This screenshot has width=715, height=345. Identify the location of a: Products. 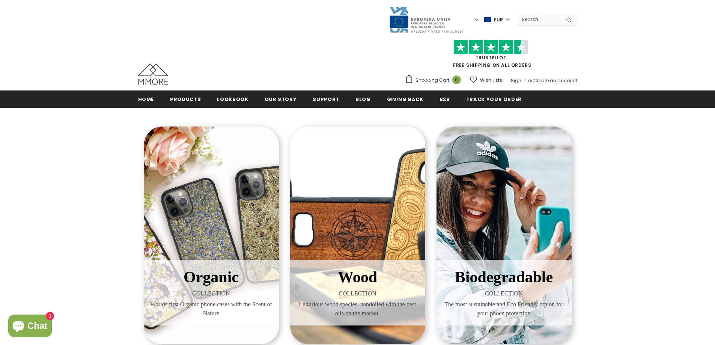
(185, 99).